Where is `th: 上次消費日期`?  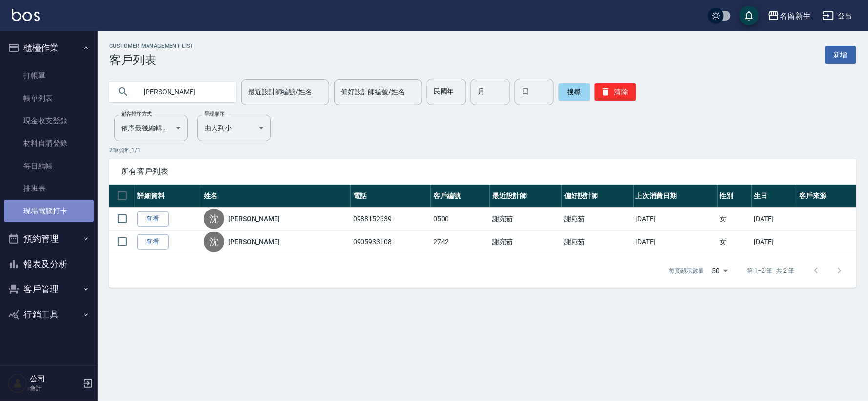
th: 上次消費日期 is located at coordinates (676, 196).